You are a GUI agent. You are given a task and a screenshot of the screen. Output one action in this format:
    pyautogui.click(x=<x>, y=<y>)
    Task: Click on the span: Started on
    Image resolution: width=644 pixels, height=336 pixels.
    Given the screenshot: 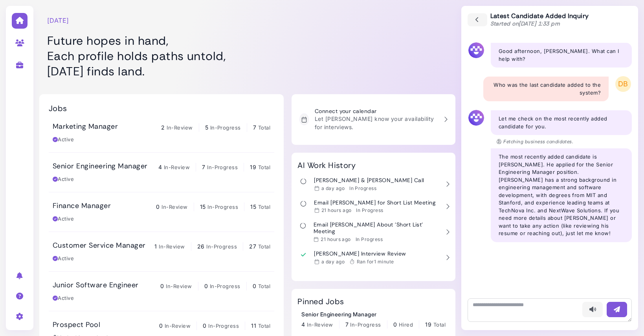 What is the action you would take?
    pyautogui.click(x=525, y=23)
    